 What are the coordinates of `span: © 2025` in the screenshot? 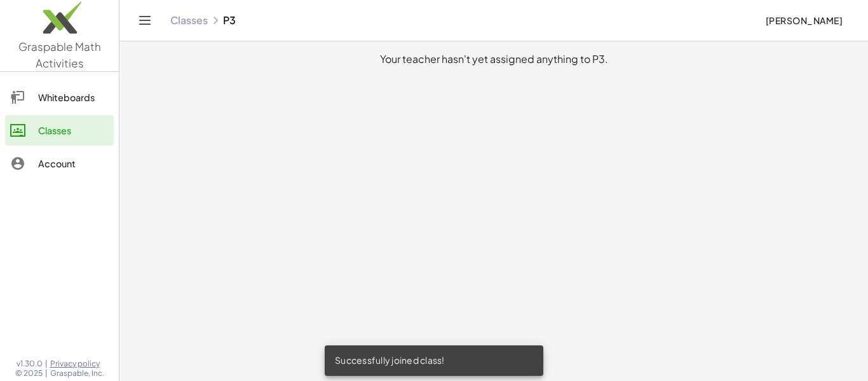 It's located at (29, 373).